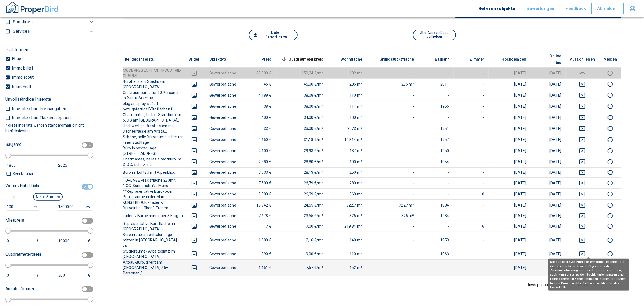 Image resolution: width=644 pixels, height=308 pixels. What do you see at coordinates (347, 73) in the screenshot?
I see `td: 182 m²` at bounding box center [347, 73].